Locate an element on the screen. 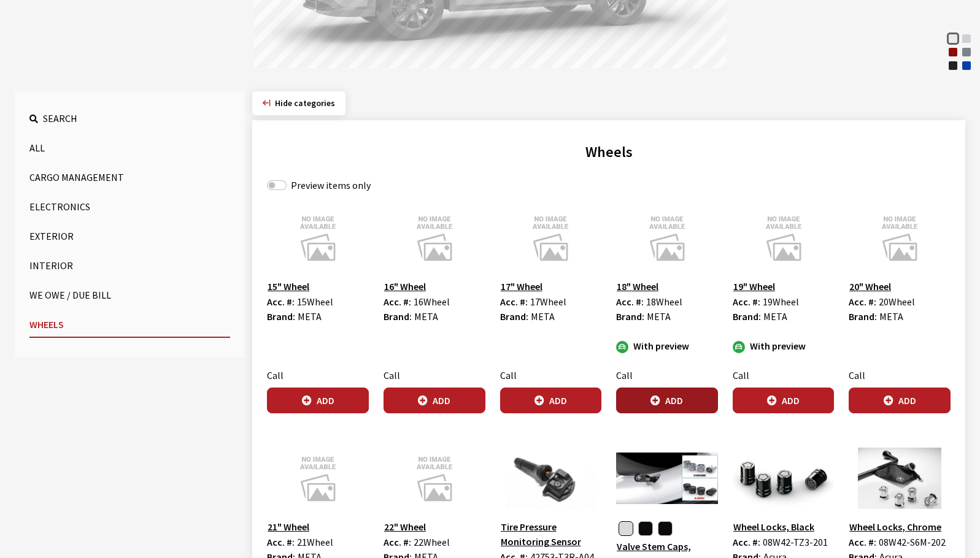 This screenshot has height=558, width=980. button: Exterior is located at coordinates (129, 236).